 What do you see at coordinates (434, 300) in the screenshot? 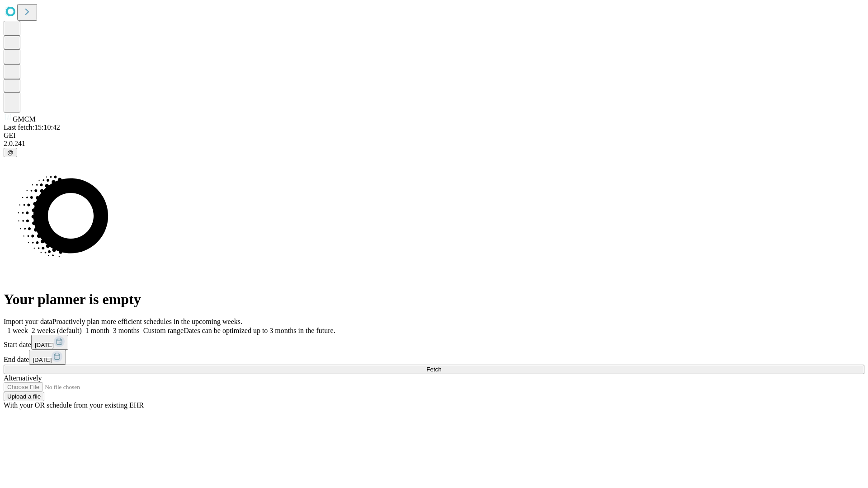
I see `h1: Your planner is empty` at bounding box center [434, 300].